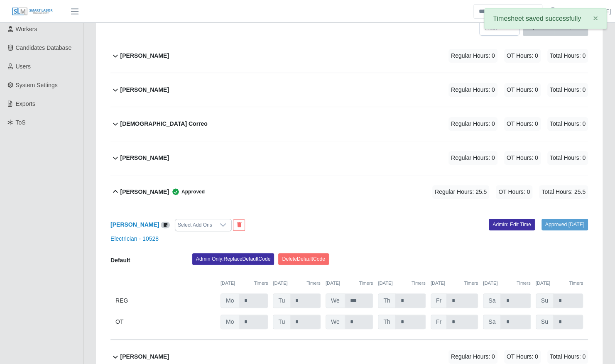 Image resolution: width=615 pixels, height=364 pixels. I want to click on button: DeleteDefaultCode, so click(303, 259).